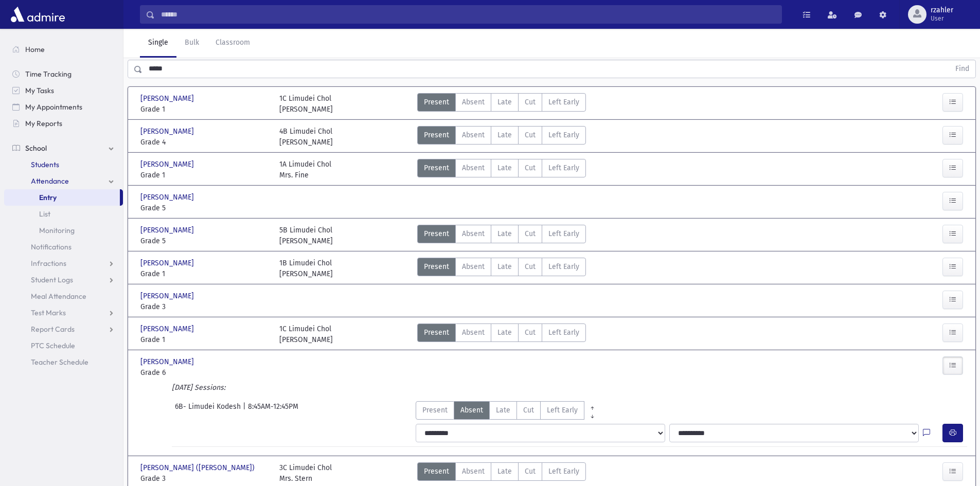  Describe the element at coordinates (49, 264) in the screenshot. I see `span: Infractions` at that location.